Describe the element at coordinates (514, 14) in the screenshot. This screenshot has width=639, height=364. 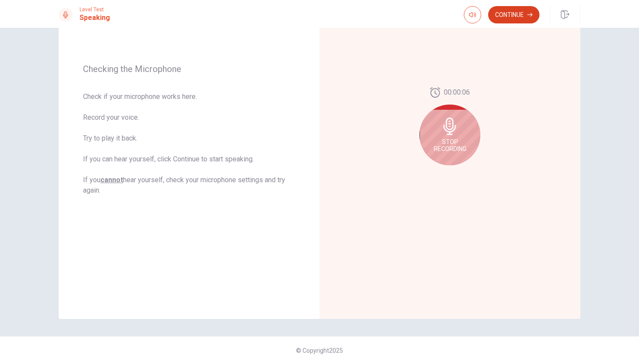
I see `button: Continue` at that location.